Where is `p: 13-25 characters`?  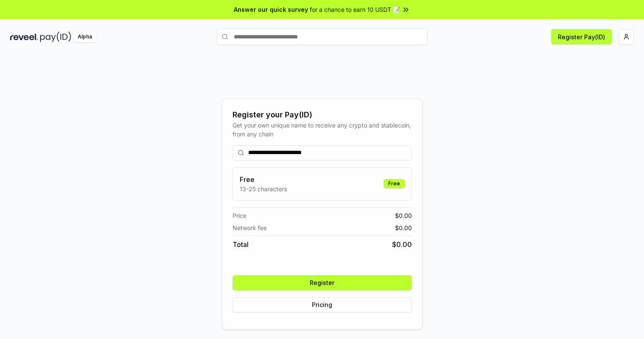
p: 13-25 characters is located at coordinates (263, 189).